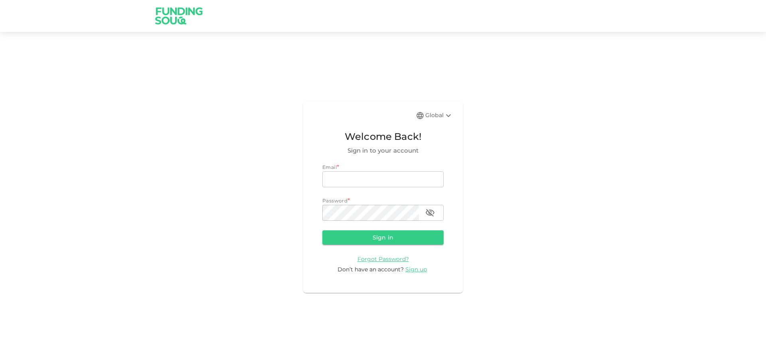 The height and width of the screenshot is (363, 766). Describe the element at coordinates (383, 180) in the screenshot. I see `input: email` at that location.